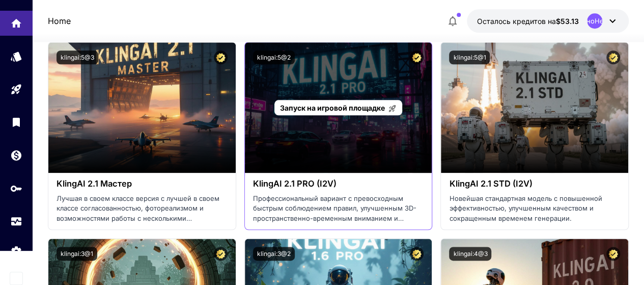 This screenshot has height=285, width=644. Describe the element at coordinates (274, 254) in the screenshot. I see `button: klingai:3@2` at that location.